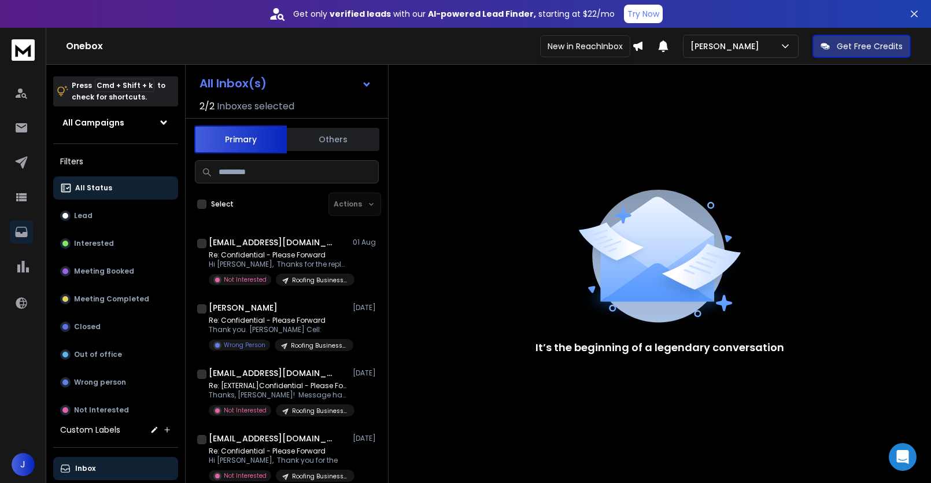  Describe the element at coordinates (112, 299) in the screenshot. I see `p: Meeting Completed` at that location.